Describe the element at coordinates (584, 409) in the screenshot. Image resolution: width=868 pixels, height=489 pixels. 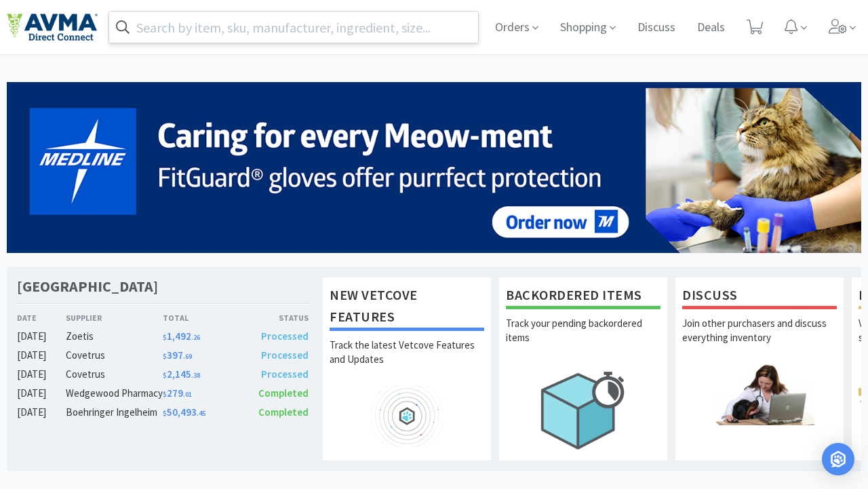
I see `img: hero_backorders.png` at that location.